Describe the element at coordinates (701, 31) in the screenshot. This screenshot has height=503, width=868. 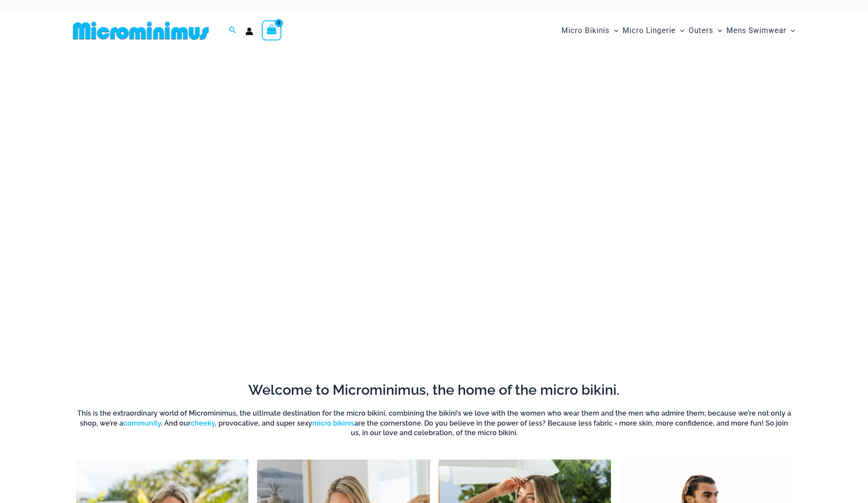
I see `span: Outers` at that location.